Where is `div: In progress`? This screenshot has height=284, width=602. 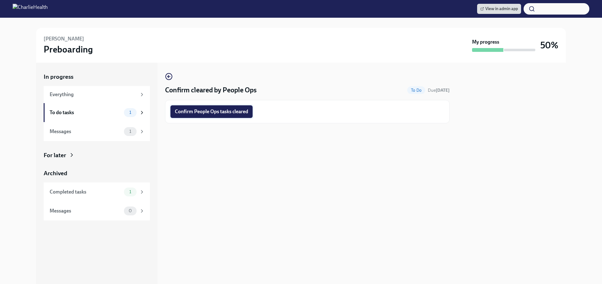 div: In progress is located at coordinates (97, 77).